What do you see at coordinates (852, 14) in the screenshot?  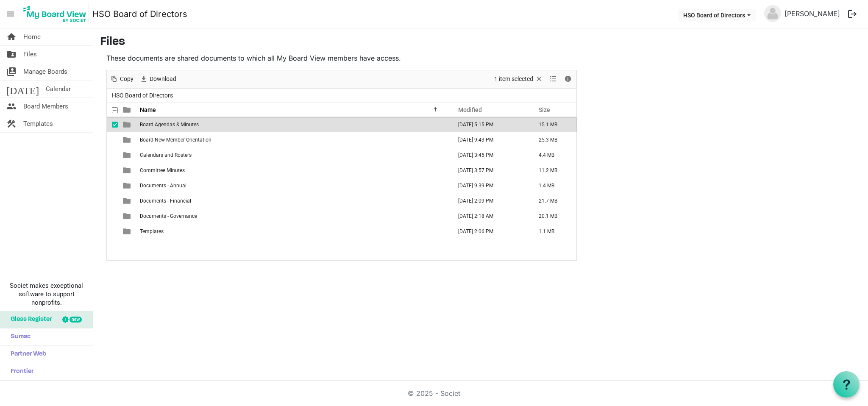 I see `button: logout` at bounding box center [852, 14].